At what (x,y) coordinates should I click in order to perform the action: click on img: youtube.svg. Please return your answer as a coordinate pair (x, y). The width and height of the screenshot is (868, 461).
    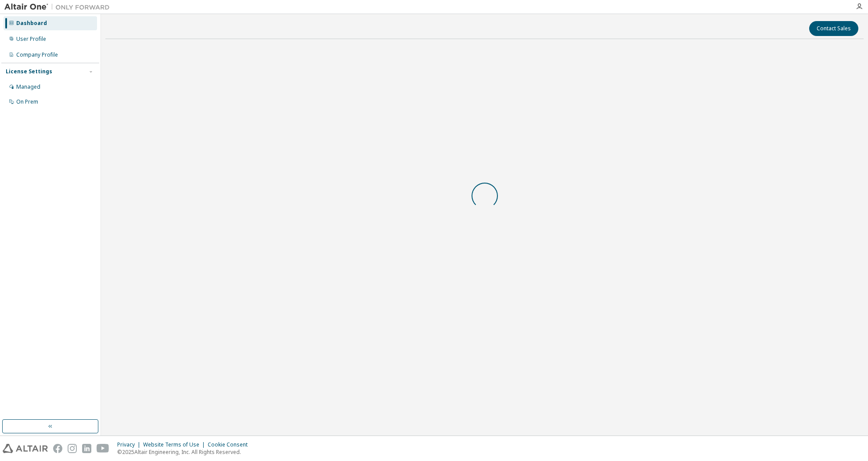
    Looking at the image, I should click on (103, 448).